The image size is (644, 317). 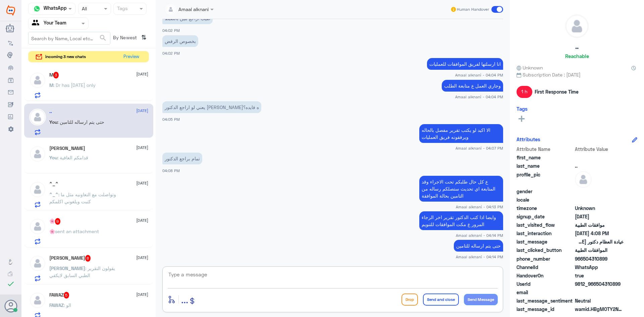 I want to click on i: check, so click(x=11, y=284).